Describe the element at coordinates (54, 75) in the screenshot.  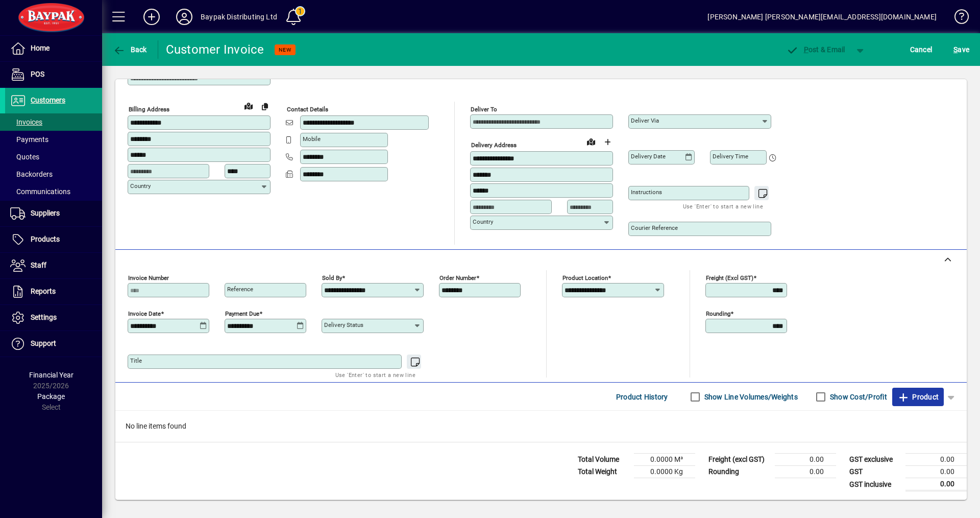
I see `a: POS` at that location.